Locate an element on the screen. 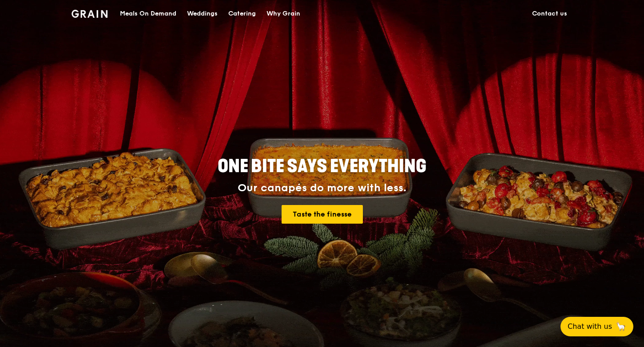 The width and height of the screenshot is (644, 347). div: Our canapés do more with less. is located at coordinates (322, 188).